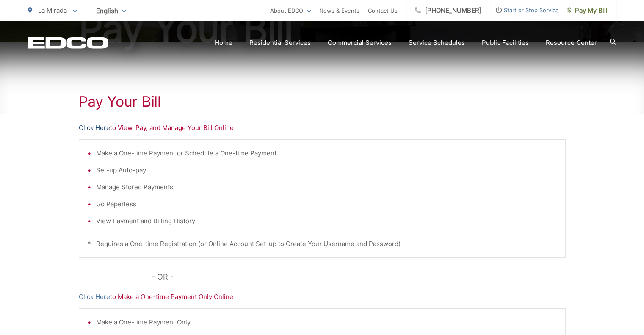 The width and height of the screenshot is (644, 335). What do you see at coordinates (322, 102) in the screenshot?
I see `h1: Pay Your Bill` at bounding box center [322, 102].